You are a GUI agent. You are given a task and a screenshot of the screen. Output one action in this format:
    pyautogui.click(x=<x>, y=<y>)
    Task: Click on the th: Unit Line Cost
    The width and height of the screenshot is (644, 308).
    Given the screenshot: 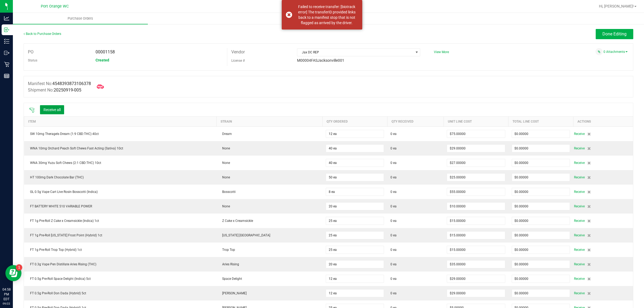 What is the action you would take?
    pyautogui.click(x=476, y=121)
    